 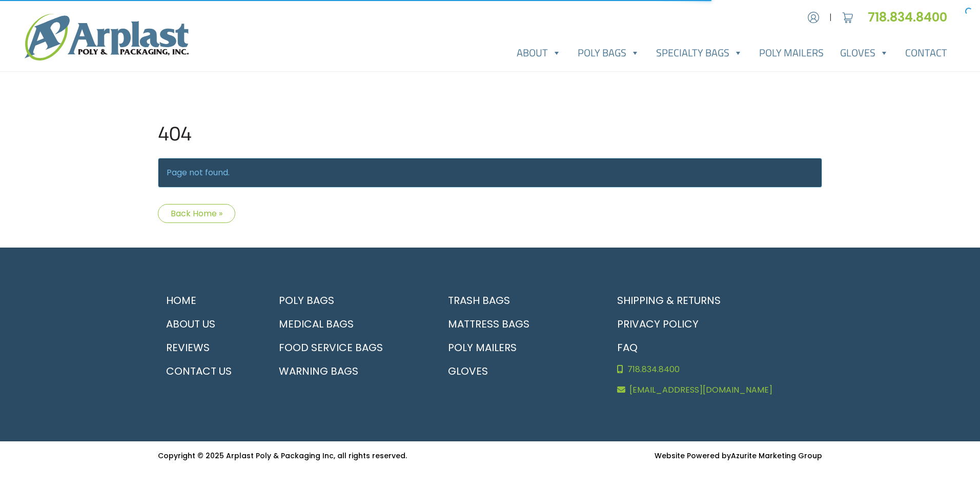 What do you see at coordinates (518, 300) in the screenshot?
I see `a: Trash Bags` at bounding box center [518, 300].